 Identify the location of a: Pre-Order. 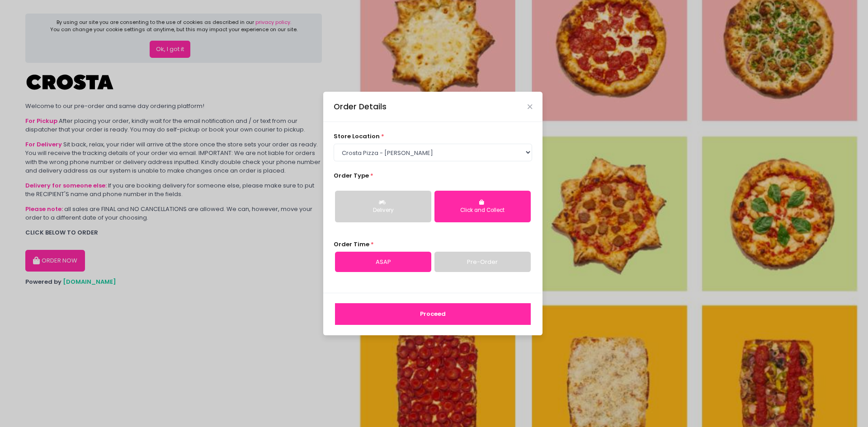
(482, 262).